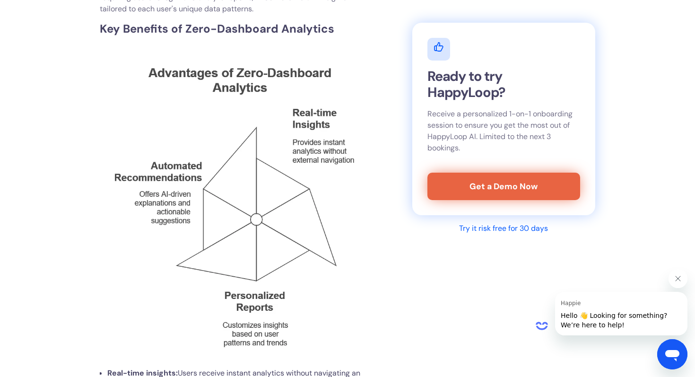 This screenshot has width=695, height=377. Describe the element at coordinates (503, 186) in the screenshot. I see `a: Get a Demo Now` at that location.